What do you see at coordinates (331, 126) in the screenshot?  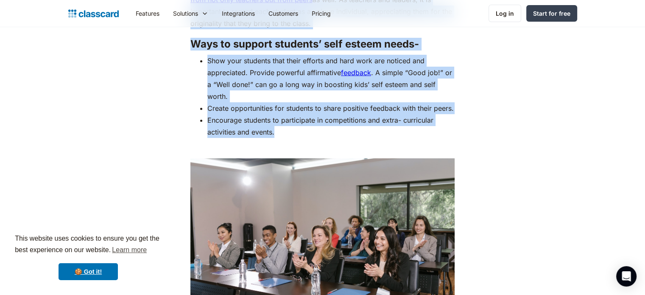 I see `li: Encourage students to participate in competitions and extra- curricular activities and events.` at bounding box center [331, 126].